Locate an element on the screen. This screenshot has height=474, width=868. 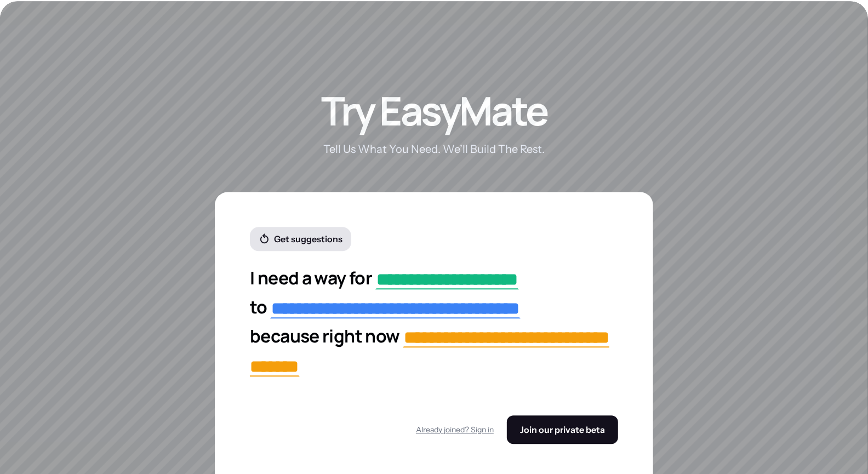
button: Get suggestions is located at coordinates (300, 239).